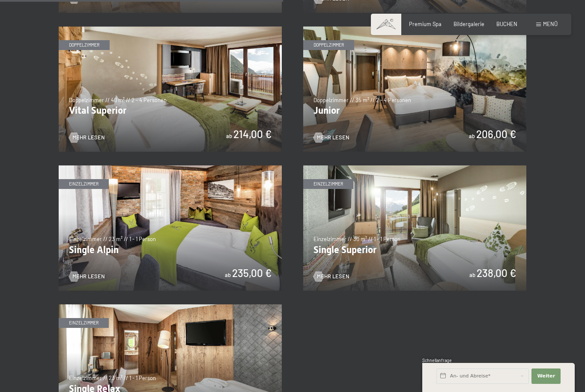  What do you see at coordinates (546, 376) in the screenshot?
I see `button: Weiter` at bounding box center [546, 376].